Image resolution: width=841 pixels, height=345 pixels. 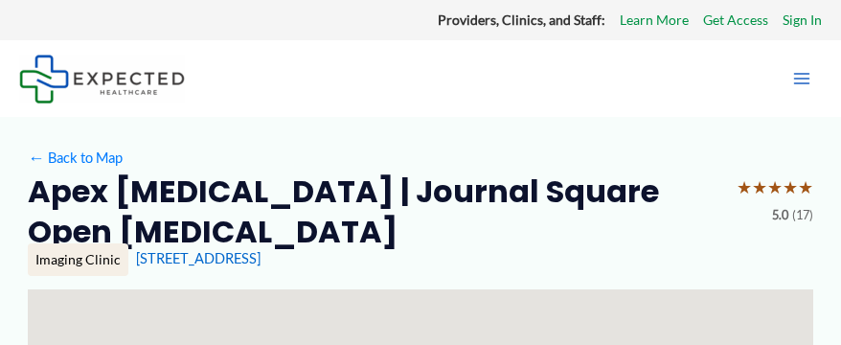 What do you see at coordinates (521, 19) in the screenshot?
I see `strong: Providers, Clinics, and Staff:` at bounding box center [521, 19].